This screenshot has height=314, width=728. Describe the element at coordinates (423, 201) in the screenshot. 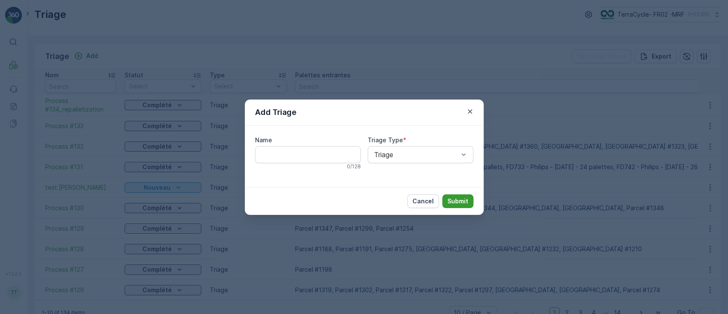

I see `p: Cancel` at that location.